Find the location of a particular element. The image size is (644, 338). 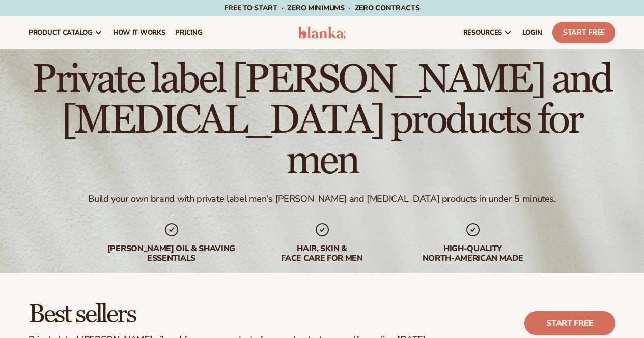

img: logo is located at coordinates (322, 33).